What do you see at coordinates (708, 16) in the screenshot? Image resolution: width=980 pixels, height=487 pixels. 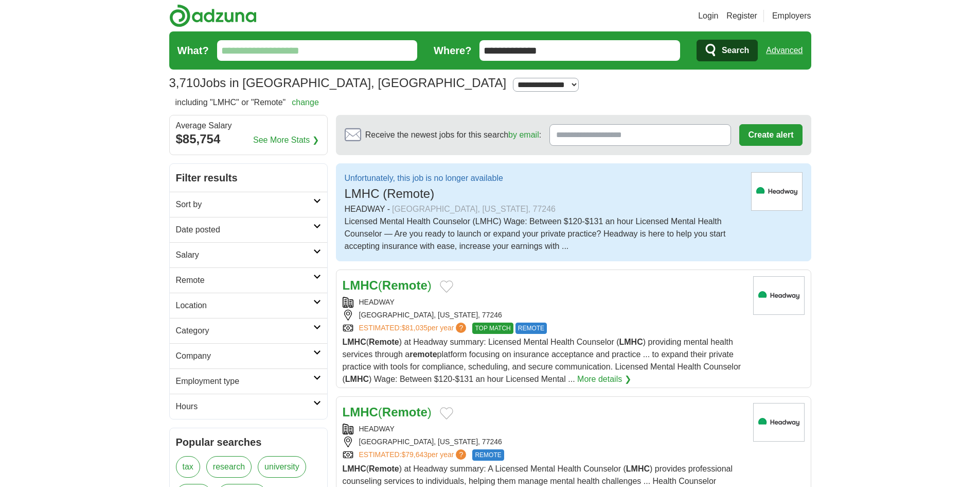 I see `a: Login` at bounding box center [708, 16].